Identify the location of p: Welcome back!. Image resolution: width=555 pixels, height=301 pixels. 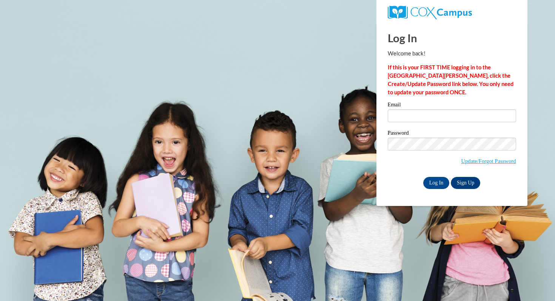
(452, 54).